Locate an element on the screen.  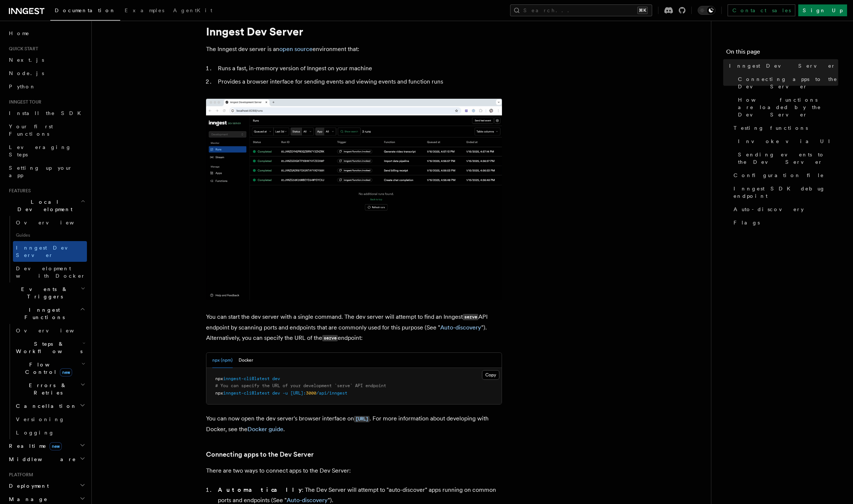
span: Setting up your app is located at coordinates (41, 172).